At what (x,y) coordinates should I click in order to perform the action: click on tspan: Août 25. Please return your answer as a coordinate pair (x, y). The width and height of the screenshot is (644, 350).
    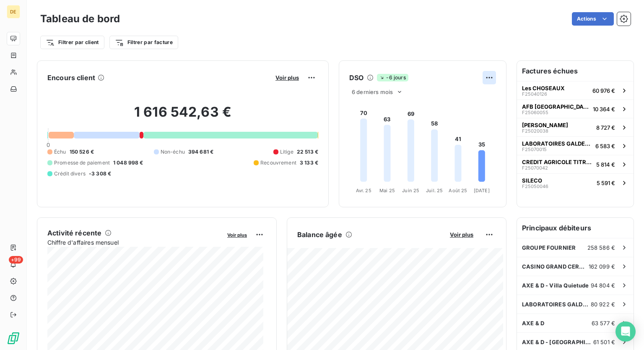
    Looking at the image, I should click on (458, 191).